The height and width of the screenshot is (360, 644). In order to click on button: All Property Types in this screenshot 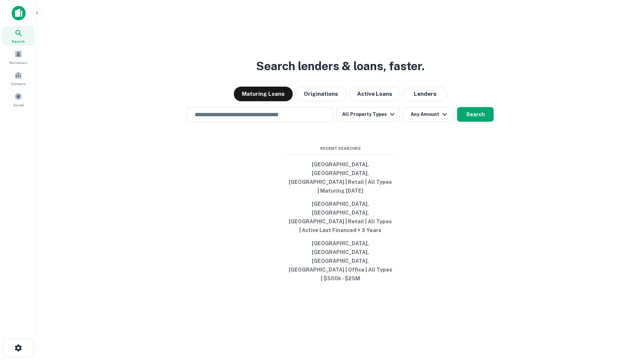, I will do `click(368, 114)`.